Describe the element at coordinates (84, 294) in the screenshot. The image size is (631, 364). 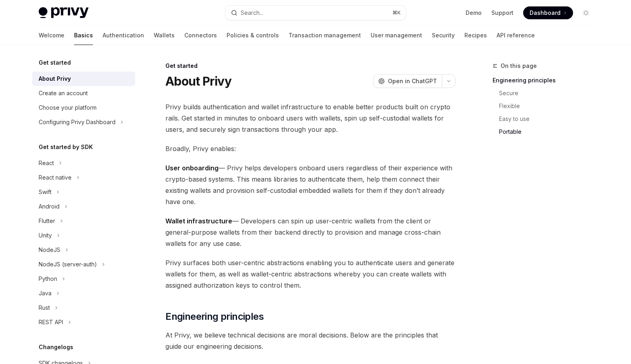
I see `button: Toggle Java section` at that location.